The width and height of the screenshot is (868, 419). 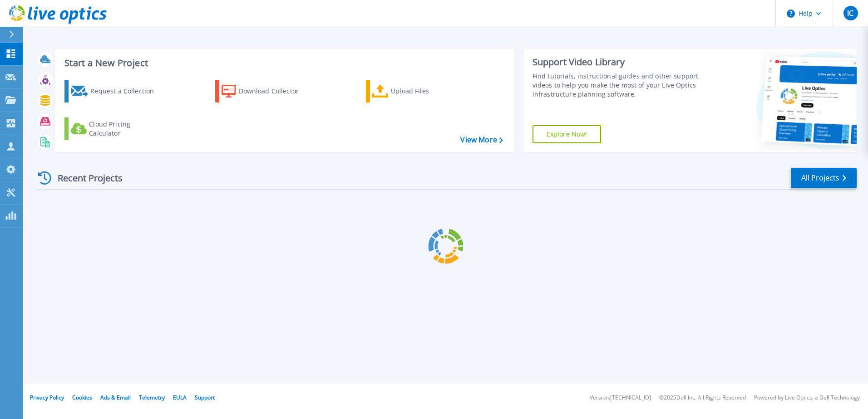 I want to click on a: Download Collector, so click(x=265, y=91).